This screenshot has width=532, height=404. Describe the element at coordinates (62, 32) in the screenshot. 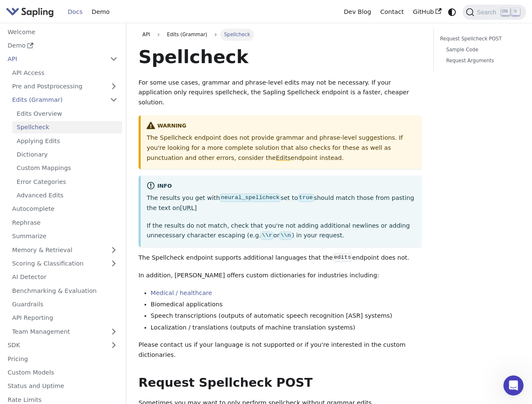

I see `a: Welcome` at that location.